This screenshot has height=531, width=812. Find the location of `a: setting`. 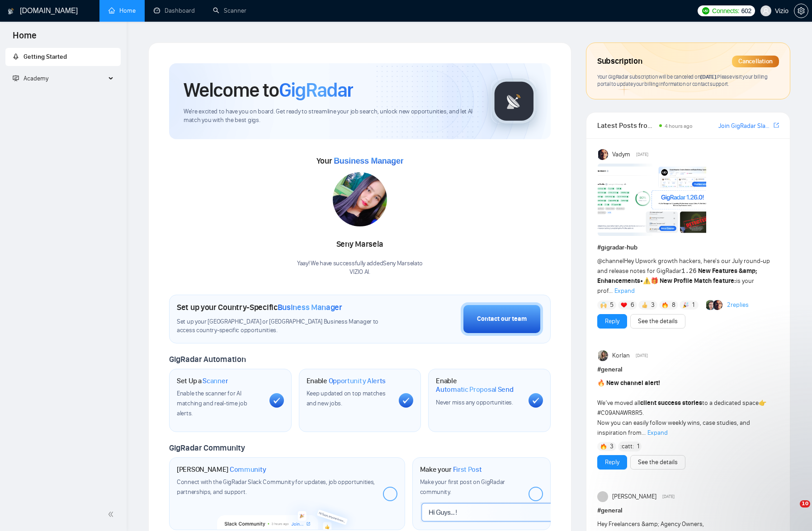

a: setting is located at coordinates (801, 11).